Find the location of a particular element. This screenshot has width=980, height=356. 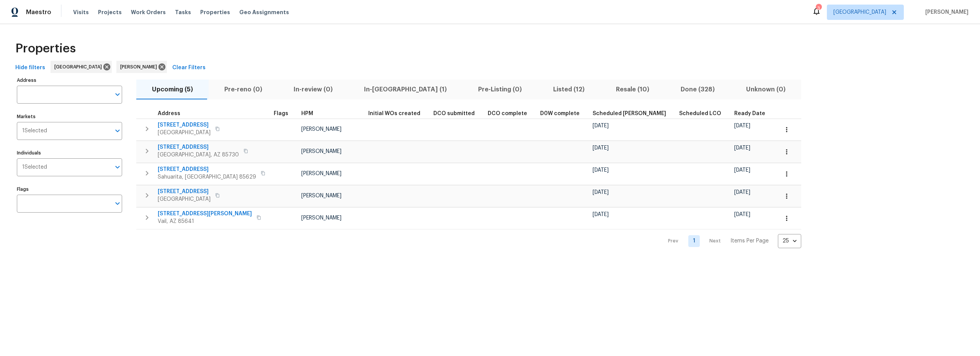

span: Pre-Listing (0) is located at coordinates (500, 90).